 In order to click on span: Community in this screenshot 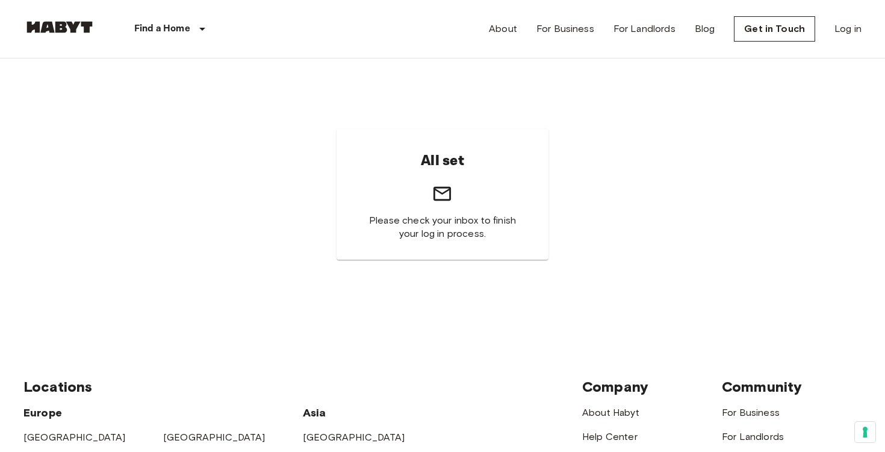, I will do `click(762, 386)`.